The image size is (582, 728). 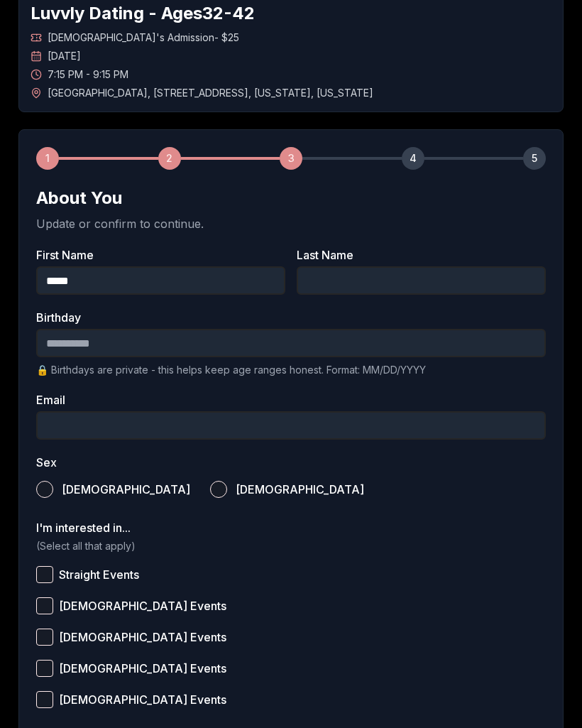 I want to click on div: 2, so click(x=170, y=159).